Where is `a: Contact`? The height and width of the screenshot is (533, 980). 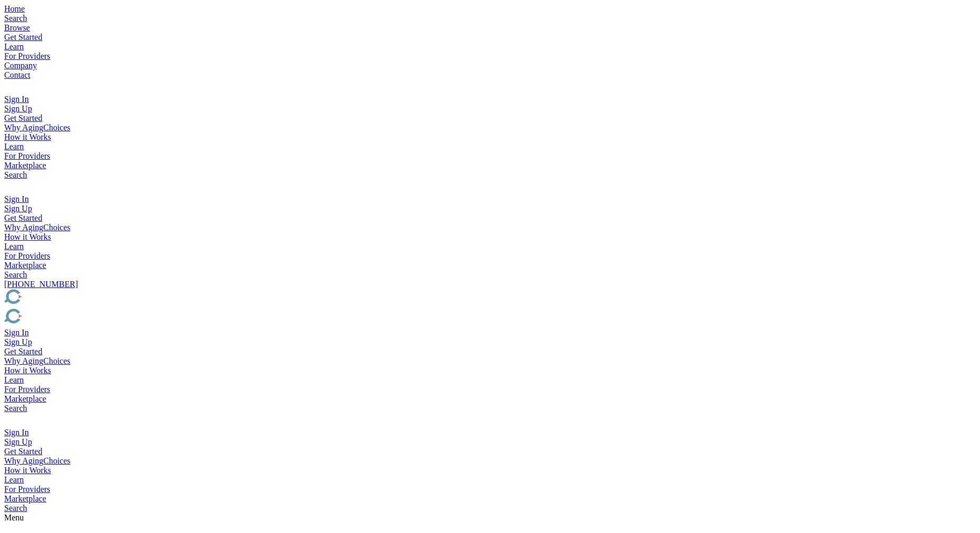
a: Contact is located at coordinates (18, 74).